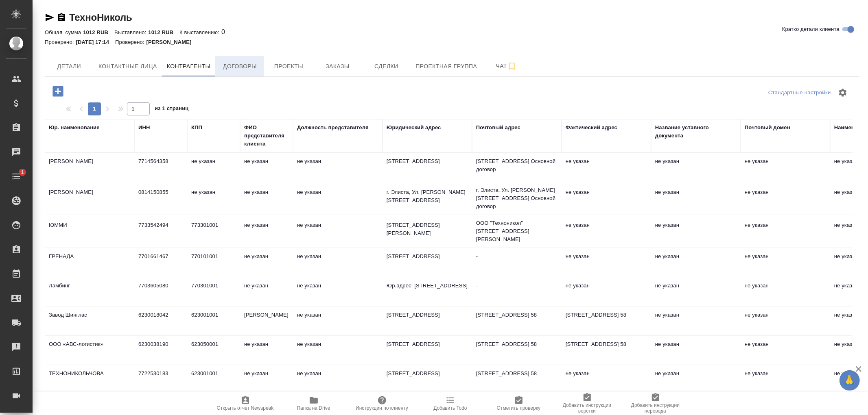  I want to click on button: Скопировать ссылку для ЯМессенджера, so click(50, 18).